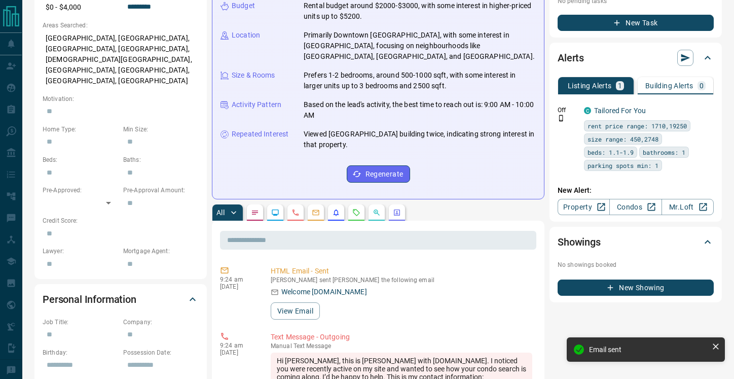 The height and width of the screenshot is (379, 734). I want to click on p: Areas Searched:, so click(121, 25).